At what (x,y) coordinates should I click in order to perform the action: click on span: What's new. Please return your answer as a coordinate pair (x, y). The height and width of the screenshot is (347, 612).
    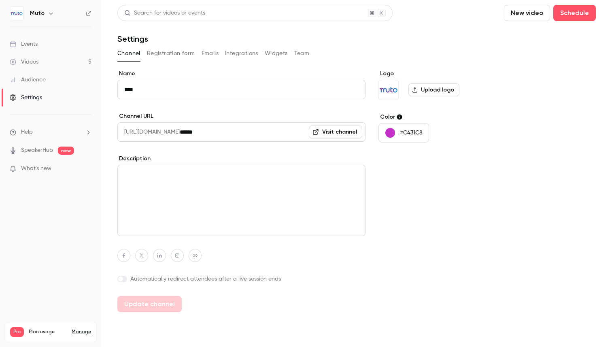
    Looking at the image, I should click on (36, 168).